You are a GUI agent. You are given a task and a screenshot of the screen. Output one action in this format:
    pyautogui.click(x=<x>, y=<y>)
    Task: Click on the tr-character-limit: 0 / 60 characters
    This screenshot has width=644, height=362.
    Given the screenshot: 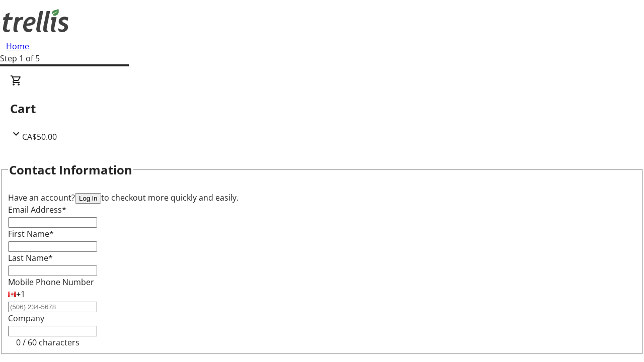 What is the action you would take?
    pyautogui.click(x=48, y=342)
    